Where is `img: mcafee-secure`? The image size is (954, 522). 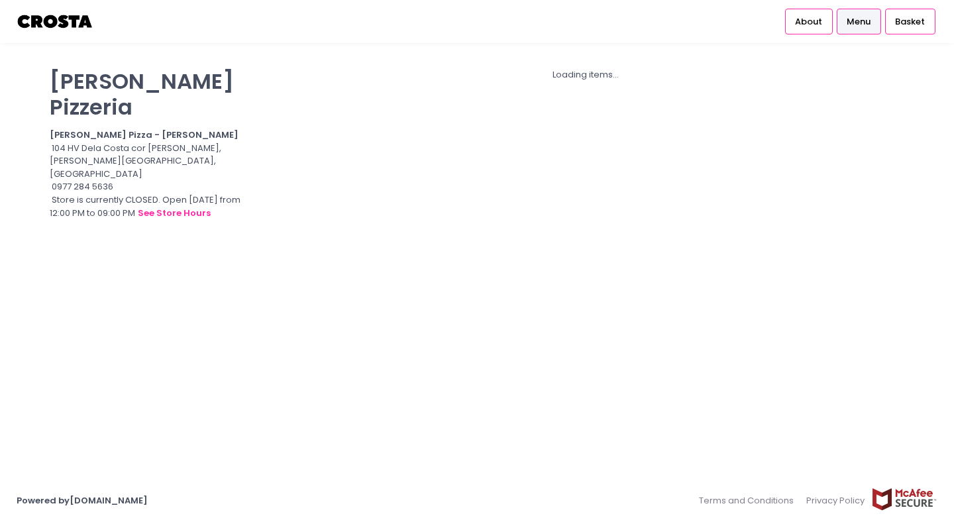
img: mcafee-secure is located at coordinates (904, 499).